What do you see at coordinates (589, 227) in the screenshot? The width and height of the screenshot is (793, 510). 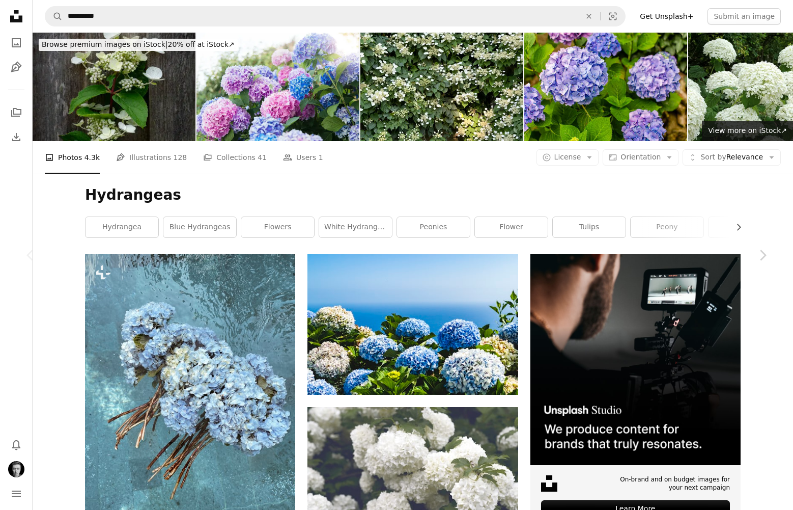 I see `a: tulips` at bounding box center [589, 227].